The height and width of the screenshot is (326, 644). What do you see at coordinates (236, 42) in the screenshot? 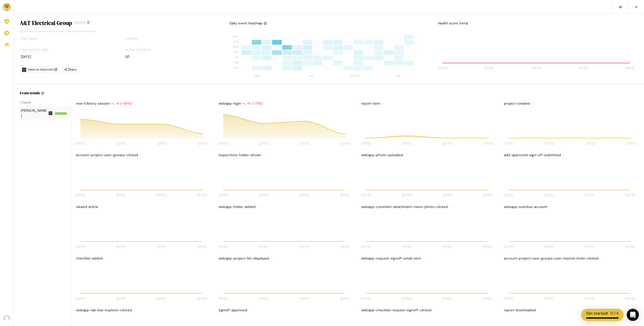
I see `tspan: Tue` at bounding box center [236, 42].